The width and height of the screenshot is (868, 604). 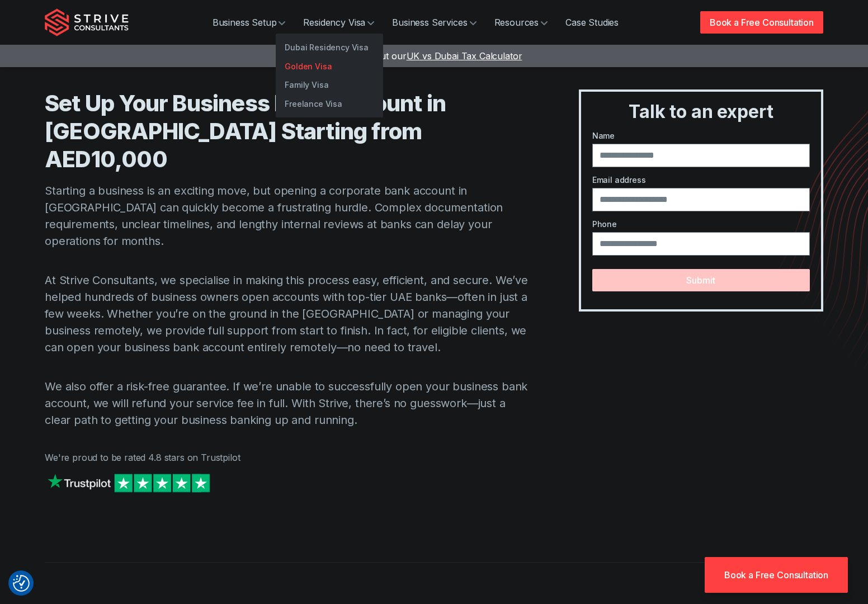 What do you see at coordinates (87, 22) in the screenshot?
I see `img: Strive Consultants` at bounding box center [87, 22].